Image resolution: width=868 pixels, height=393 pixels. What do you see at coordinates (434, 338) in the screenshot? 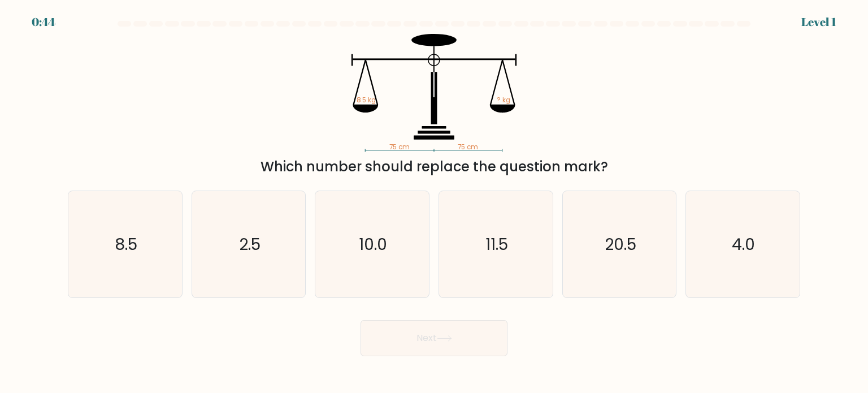
I see `button: Next` at bounding box center [434, 338].